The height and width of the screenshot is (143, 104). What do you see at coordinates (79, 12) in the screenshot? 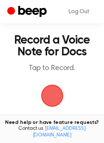
I see `a: Log Out` at bounding box center [79, 12].